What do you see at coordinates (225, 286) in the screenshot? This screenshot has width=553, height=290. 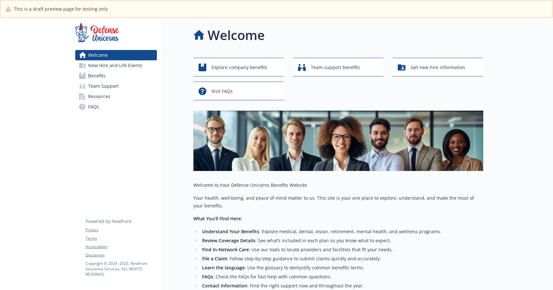 I see `strong: Contact Information` at bounding box center [225, 286].